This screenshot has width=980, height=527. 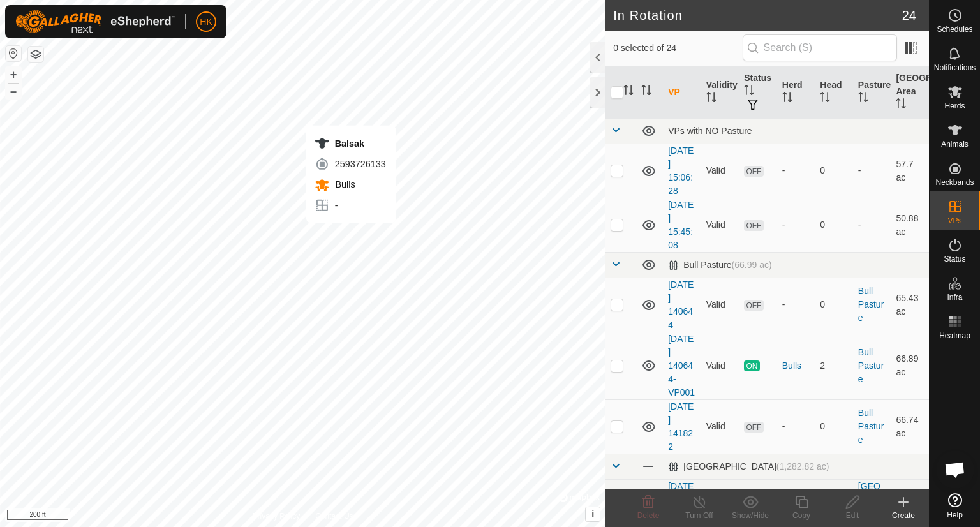 I want to click on th: Herd, so click(x=797, y=93).